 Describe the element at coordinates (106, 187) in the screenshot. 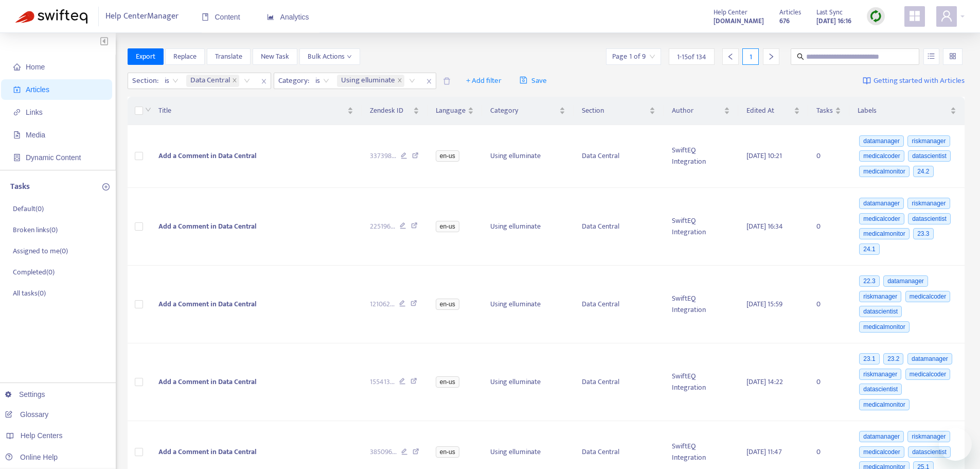

I see `span: plus-circle` at that location.